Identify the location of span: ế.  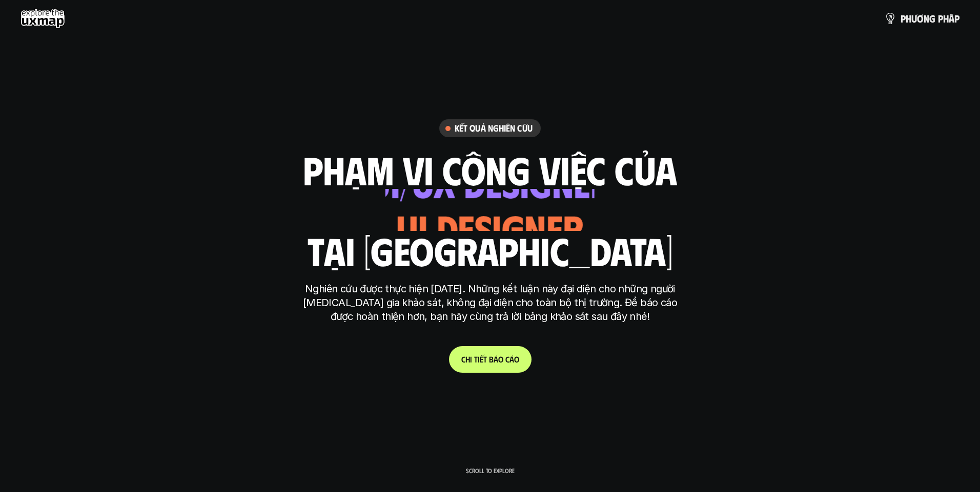
(481, 359).